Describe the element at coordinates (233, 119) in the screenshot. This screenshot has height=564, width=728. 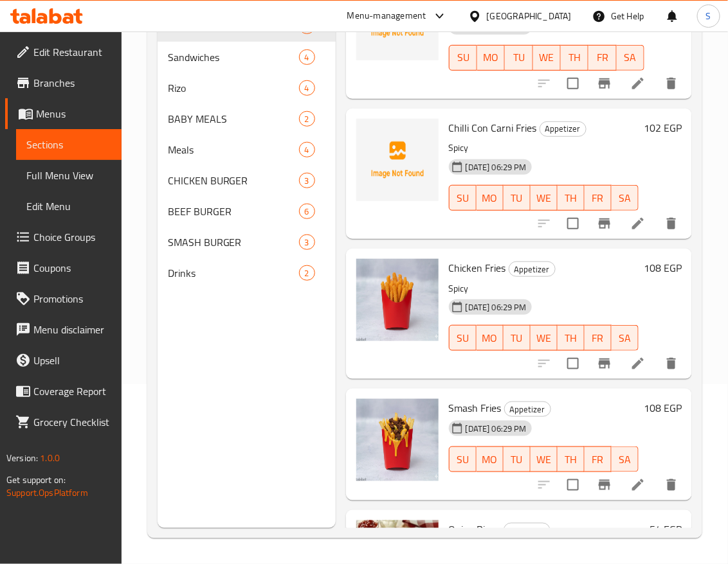
I see `div: BABY MEALS` at that location.